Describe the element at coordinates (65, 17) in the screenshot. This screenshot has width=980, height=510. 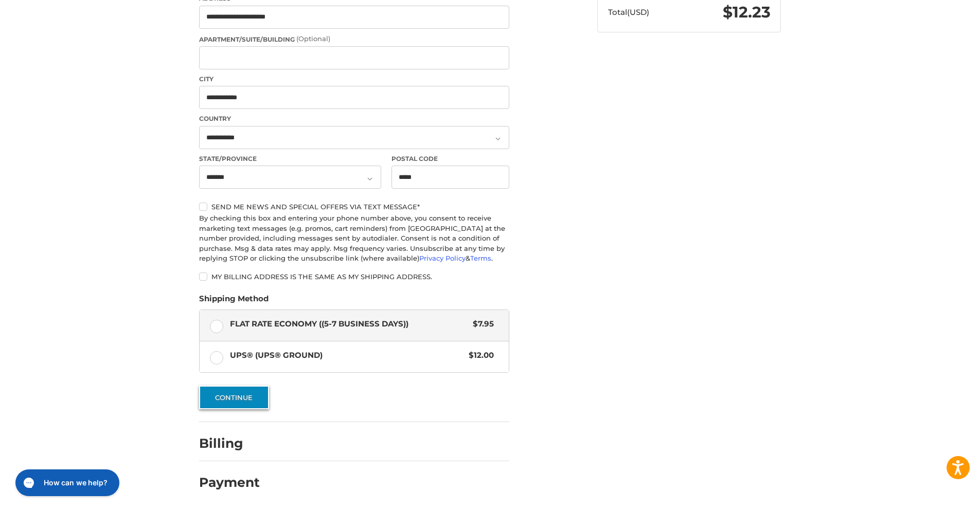
I see `h2: How can we help?` at that location.